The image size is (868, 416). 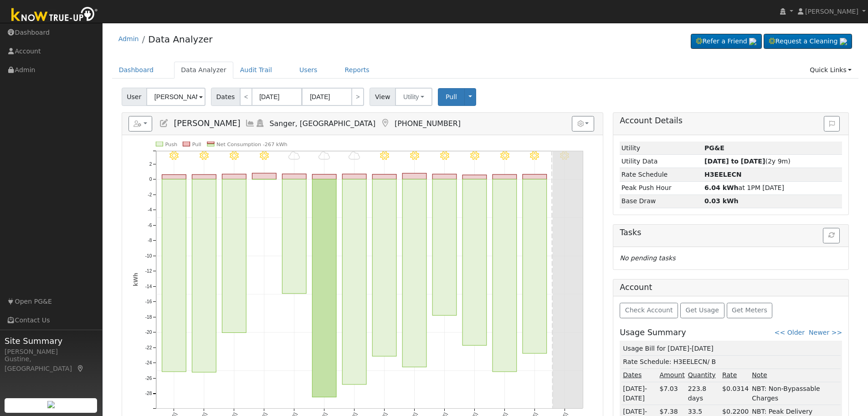 I want to click on text: -22, so click(x=148, y=347).